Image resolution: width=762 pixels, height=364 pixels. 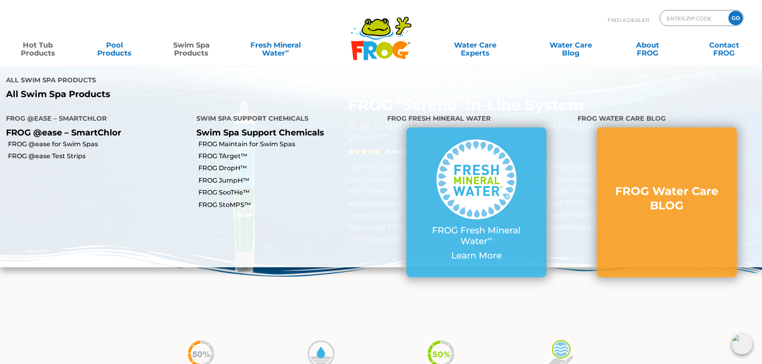 What do you see at coordinates (190, 94) in the screenshot?
I see `p: All Swim Spa Products` at bounding box center [190, 94].